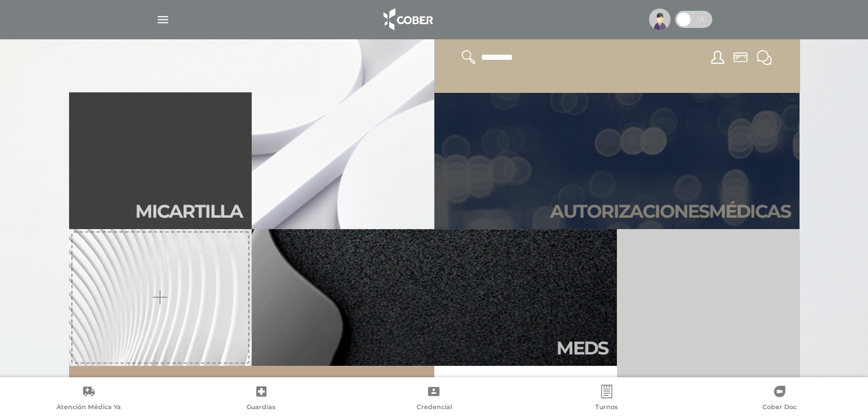 Image resolution: width=868 pixels, height=416 pixels. Describe the element at coordinates (617, 161) in the screenshot. I see `a: Autorizacionesmédicas` at that location.